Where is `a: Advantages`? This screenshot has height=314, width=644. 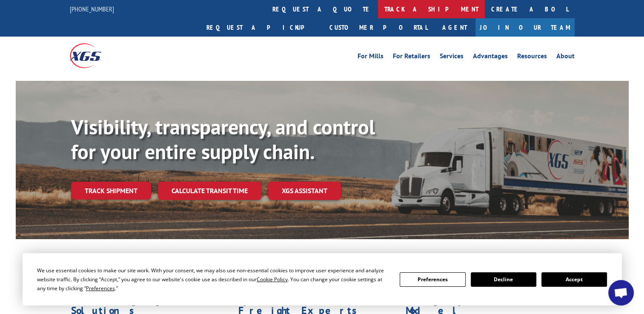
a: Advantages is located at coordinates (490, 57).